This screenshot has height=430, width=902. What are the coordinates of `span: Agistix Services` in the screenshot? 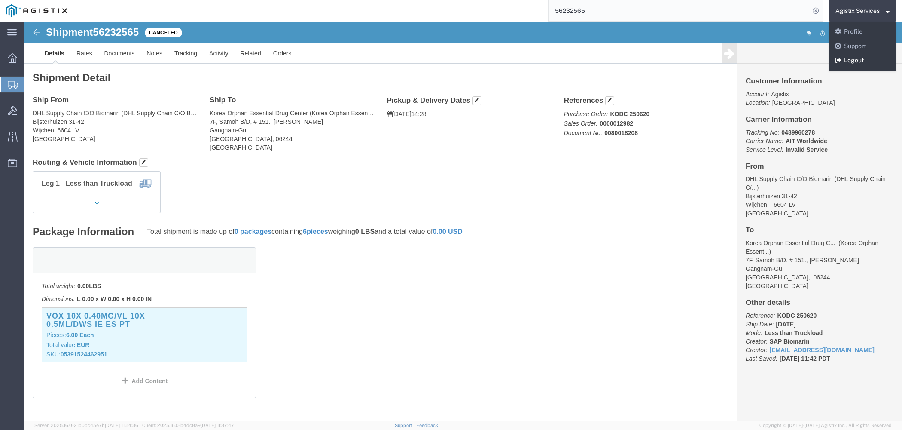 It's located at (858, 11).